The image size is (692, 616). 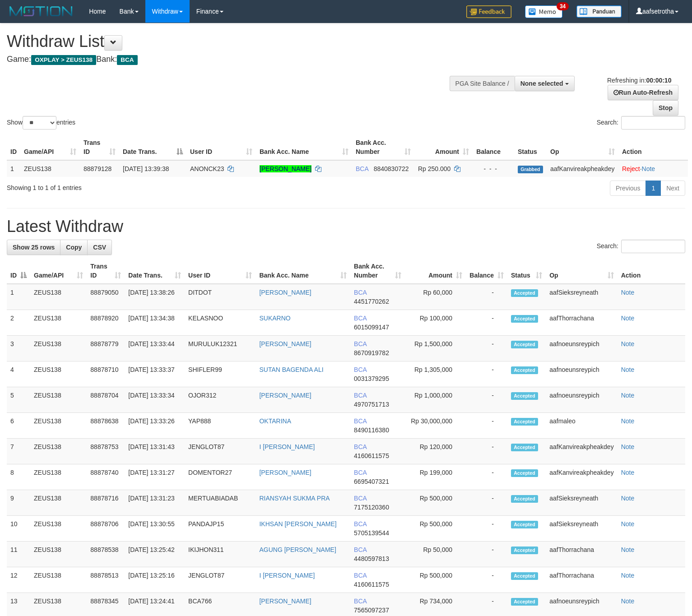 What do you see at coordinates (97, 169) in the screenshot?
I see `span: 88879128` at bounding box center [97, 169].